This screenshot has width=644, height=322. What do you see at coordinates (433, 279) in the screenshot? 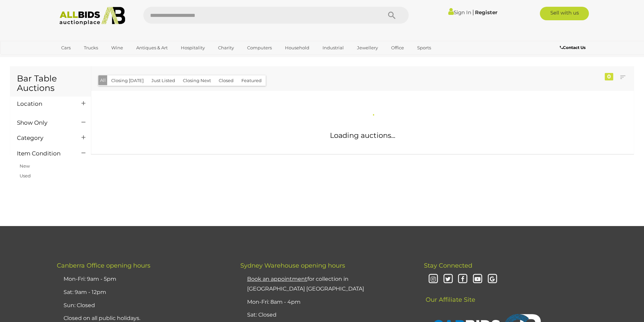
I see `i: Instagram` at bounding box center [433, 279].